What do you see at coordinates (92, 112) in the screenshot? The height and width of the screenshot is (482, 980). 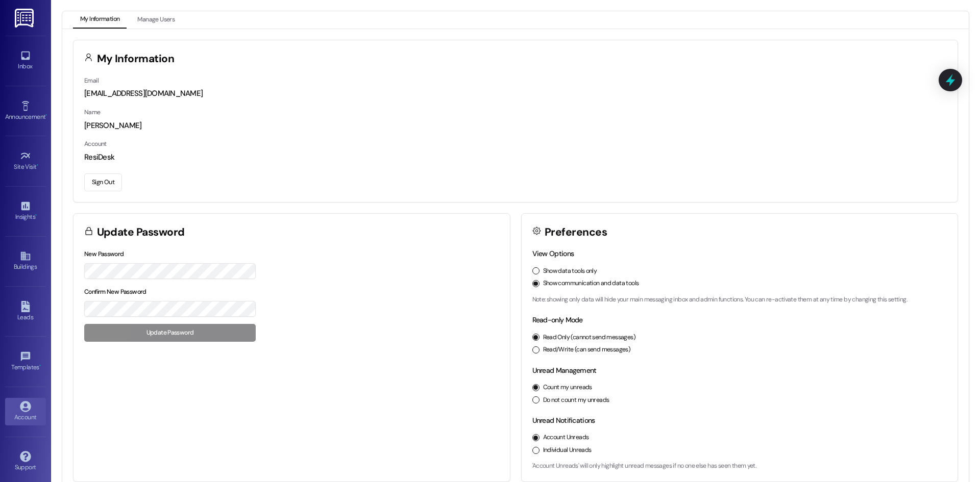 I see `label: Name` at bounding box center [92, 112].